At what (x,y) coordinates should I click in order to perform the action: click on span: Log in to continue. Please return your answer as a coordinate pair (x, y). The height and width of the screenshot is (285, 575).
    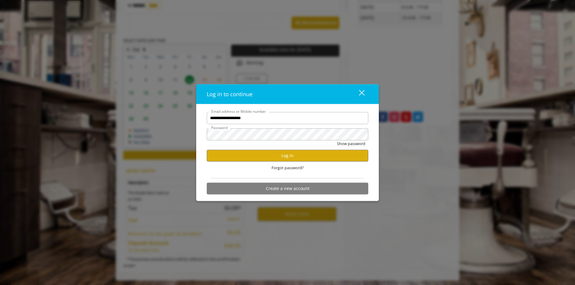
    Looking at the image, I should click on (230, 94).